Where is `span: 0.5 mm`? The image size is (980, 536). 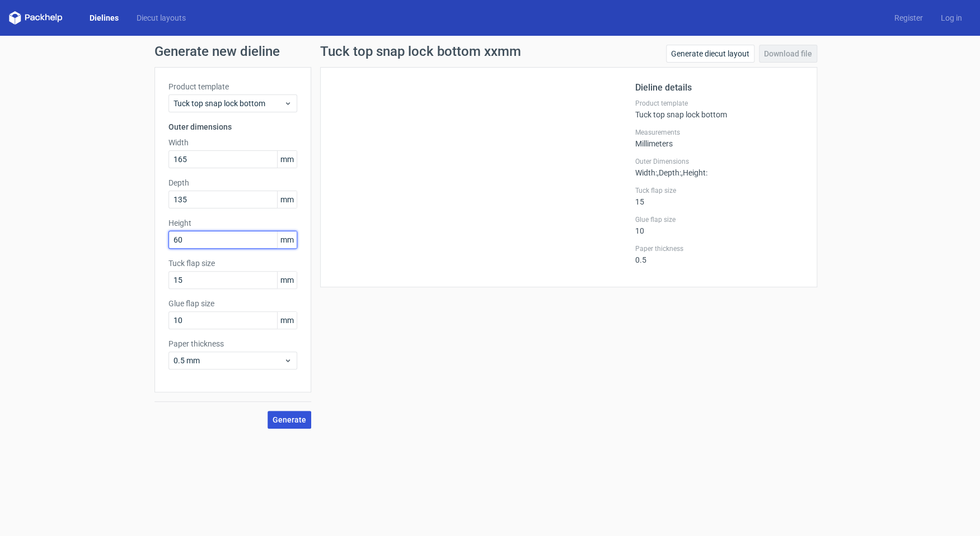
span: 0.5 mm is located at coordinates (229, 361).